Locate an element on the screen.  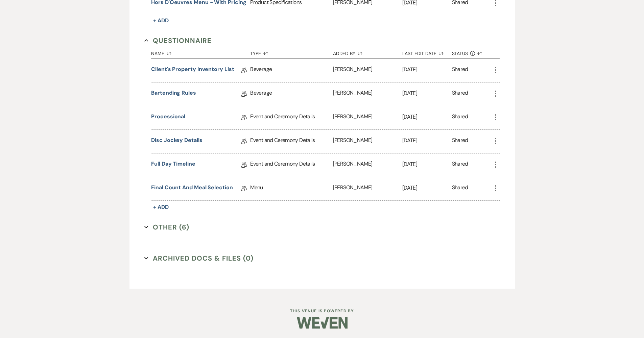
button: Added By is located at coordinates (368, 52).